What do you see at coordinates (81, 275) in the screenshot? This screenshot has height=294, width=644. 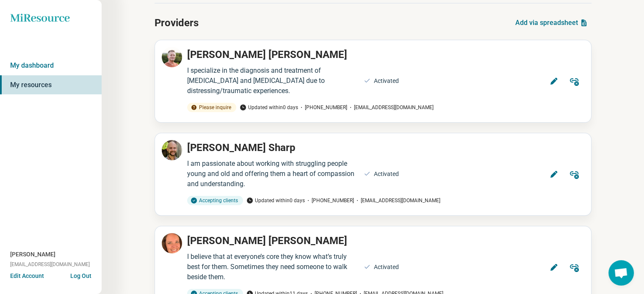 I see `button: Log Out` at bounding box center [81, 275].